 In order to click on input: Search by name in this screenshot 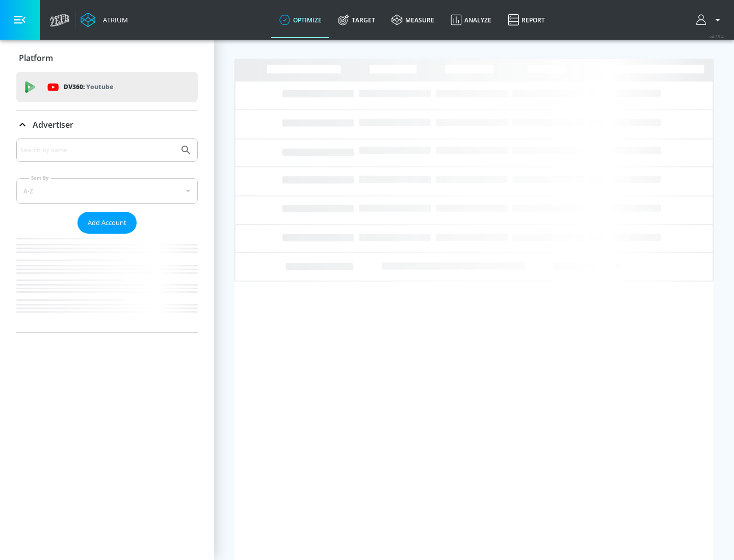, I will do `click(97, 150)`.